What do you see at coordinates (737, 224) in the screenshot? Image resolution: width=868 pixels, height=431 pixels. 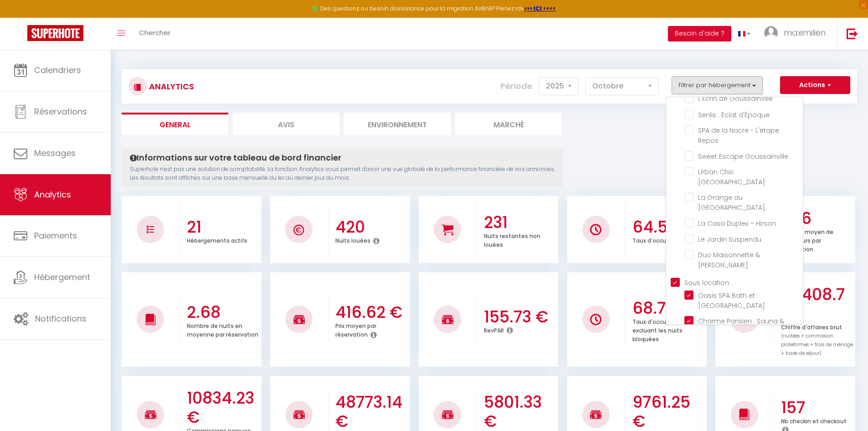 I see `span: La Casa Duplex – Hirson` at bounding box center [737, 224].